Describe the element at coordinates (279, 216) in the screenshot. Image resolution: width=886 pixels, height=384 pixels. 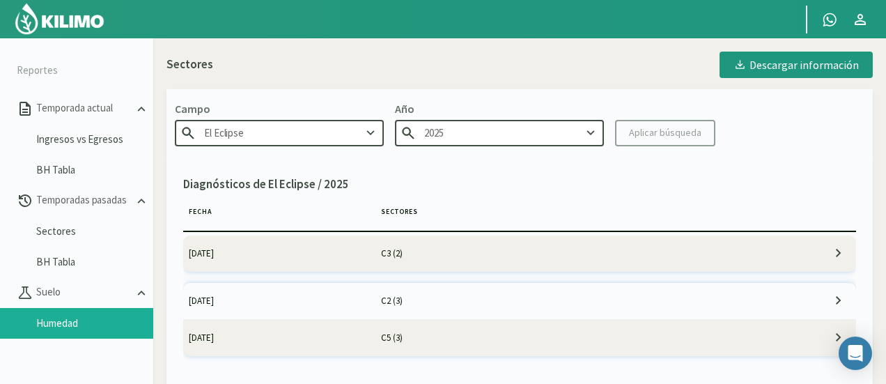
I see `th: Fecha` at that location.